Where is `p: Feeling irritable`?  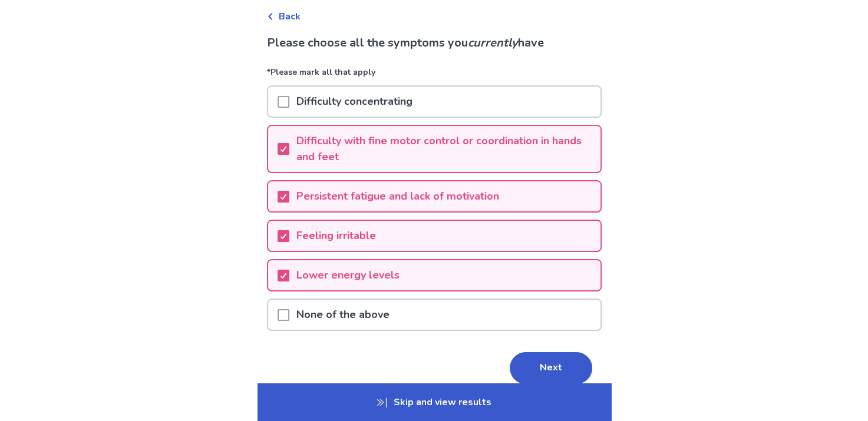
p: Feeling irritable is located at coordinates (336, 236).